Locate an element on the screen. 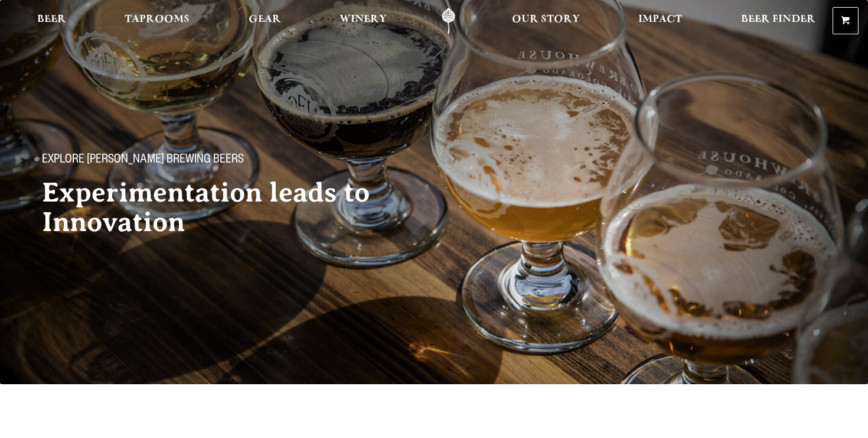 The image size is (868, 438). a: Beer is located at coordinates (51, 21).